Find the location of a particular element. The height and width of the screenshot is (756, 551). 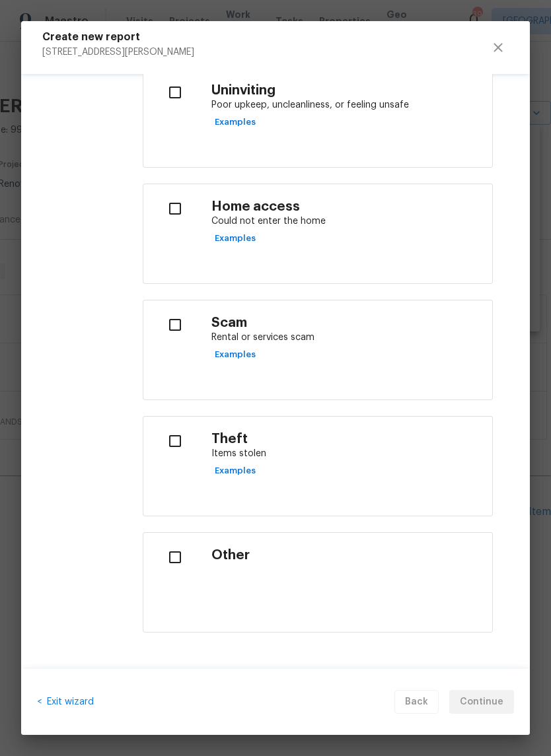

p: Rental or services scam is located at coordinates (346, 338).